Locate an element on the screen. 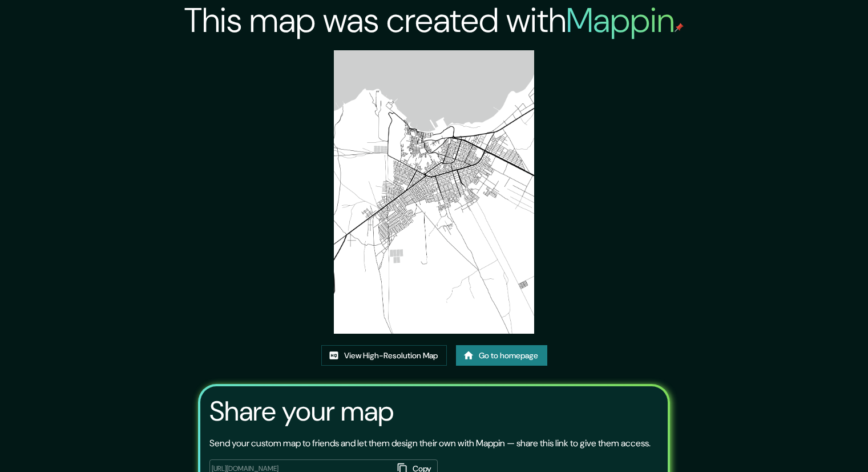 This screenshot has height=472, width=868. a: Go to homepage is located at coordinates (501, 355).